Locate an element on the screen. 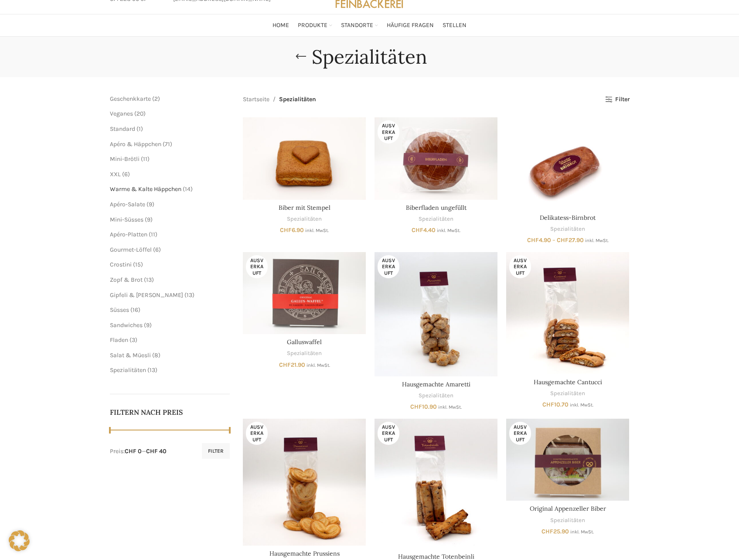  span: 14 is located at coordinates (187, 189).